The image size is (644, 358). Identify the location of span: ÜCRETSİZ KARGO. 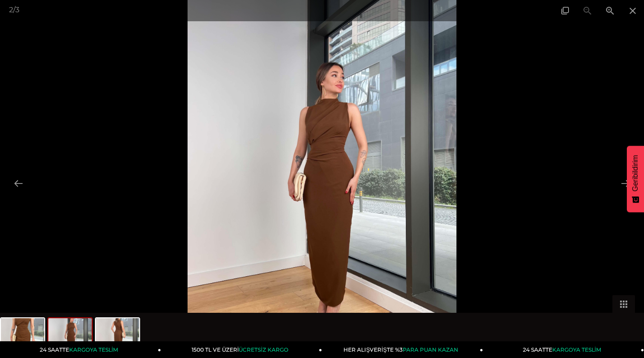
(263, 349).